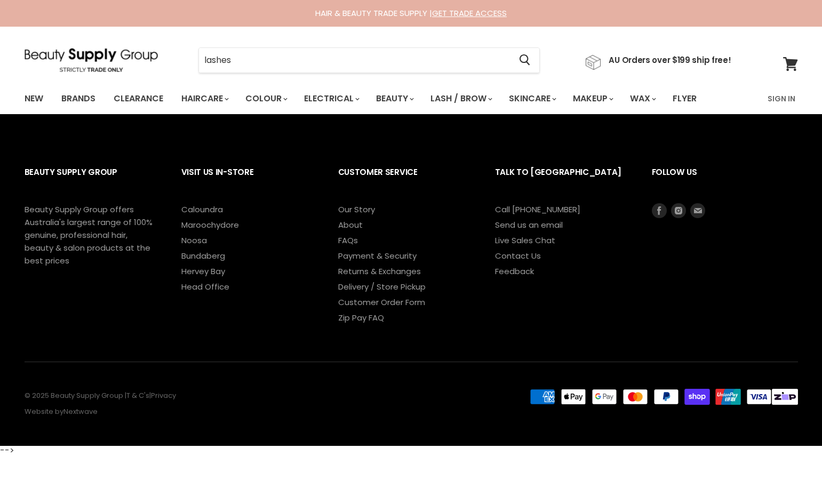 The height and width of the screenshot is (504, 822). I want to click on a: Electrical, so click(331, 98).